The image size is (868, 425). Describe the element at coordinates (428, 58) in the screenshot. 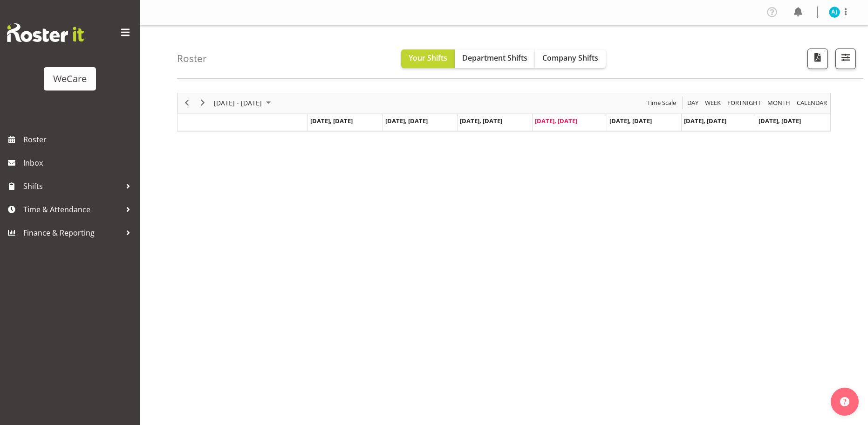

I see `span: Your Shifts` at that location.